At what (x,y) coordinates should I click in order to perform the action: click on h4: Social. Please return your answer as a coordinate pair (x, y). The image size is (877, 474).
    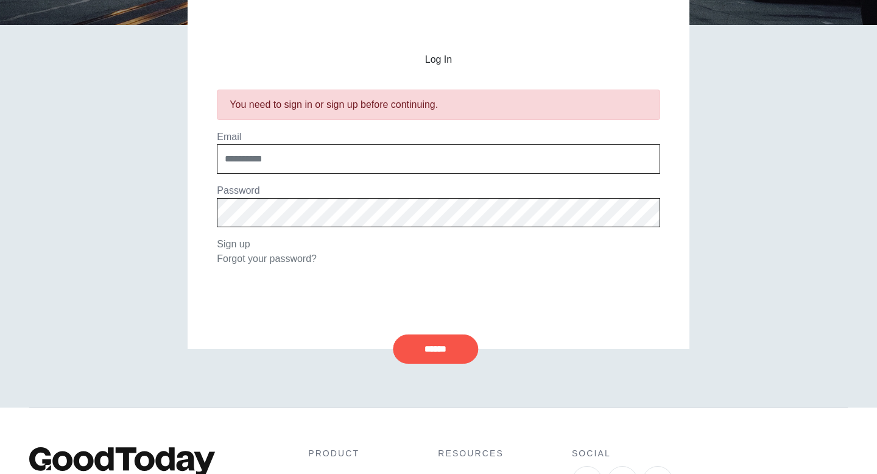
    Looking at the image, I should click on (709, 453).